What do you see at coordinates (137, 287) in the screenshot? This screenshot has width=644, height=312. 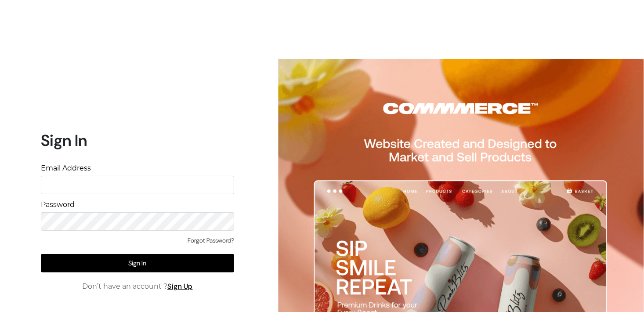 I see `span: Don’t have an account ?` at bounding box center [137, 287].